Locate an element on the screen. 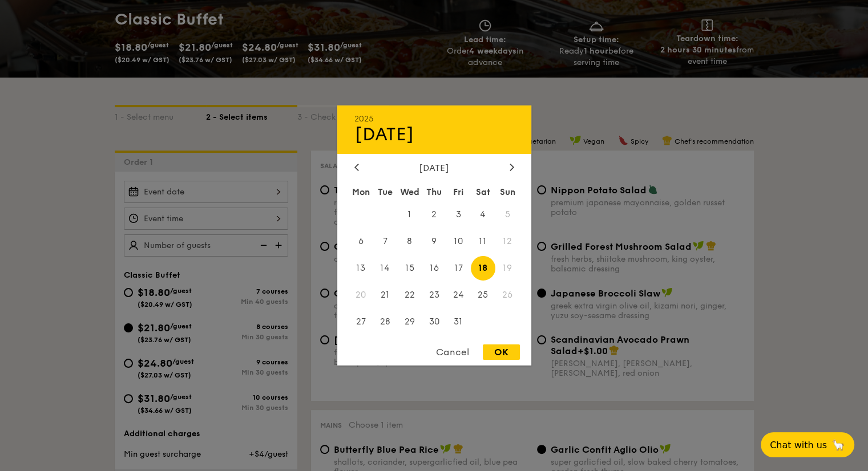 The height and width of the screenshot is (471, 868). div: Thu is located at coordinates (434, 192).